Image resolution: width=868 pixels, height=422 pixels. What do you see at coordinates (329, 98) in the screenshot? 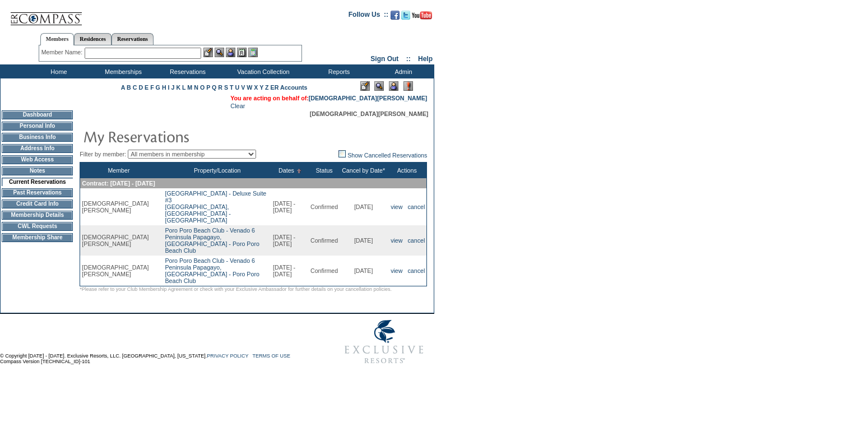
I see `span: You are acting on behalf of:` at bounding box center [329, 98].